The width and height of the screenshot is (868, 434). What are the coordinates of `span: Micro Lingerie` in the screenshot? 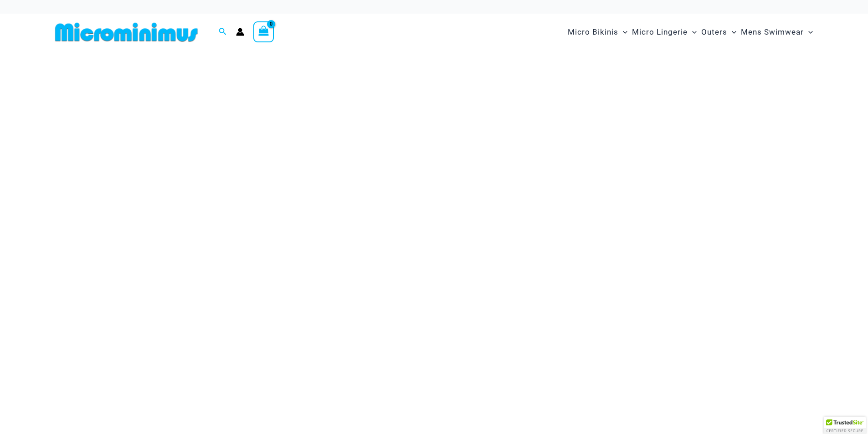 It's located at (660, 32).